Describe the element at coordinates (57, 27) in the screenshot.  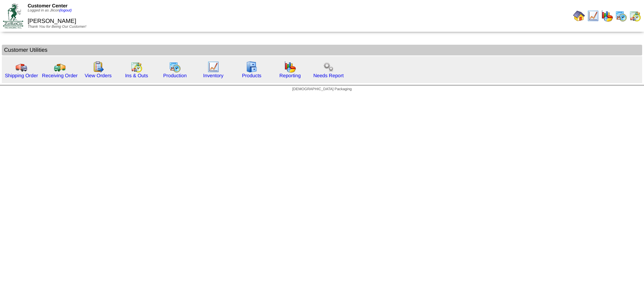
I see `span: Thank You for Being Our Customer!` at that location.